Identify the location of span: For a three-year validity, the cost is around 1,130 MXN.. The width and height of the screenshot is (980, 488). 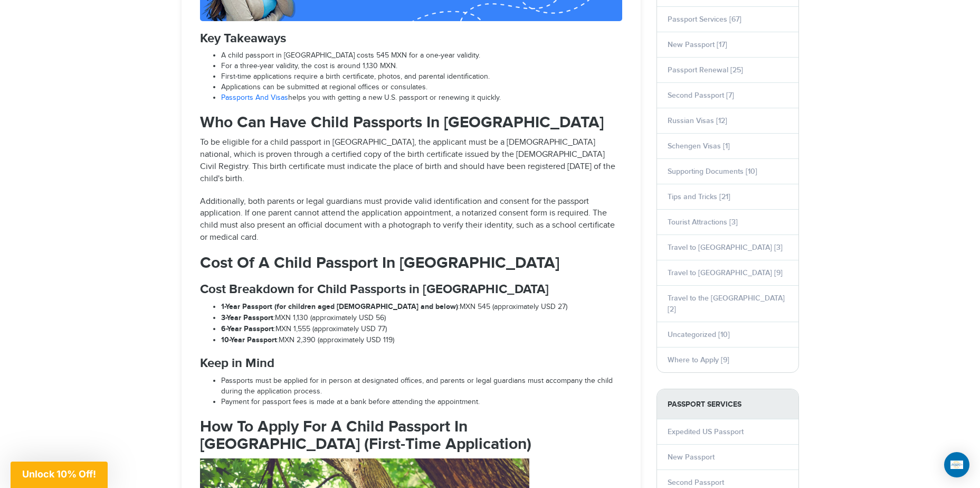
(309, 66).